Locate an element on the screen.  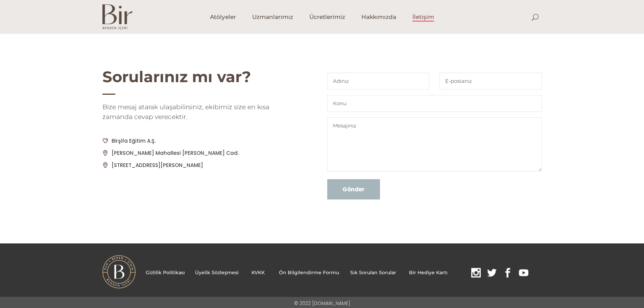
img: BI%CC%87R-LOGO.png is located at coordinates (119, 272).